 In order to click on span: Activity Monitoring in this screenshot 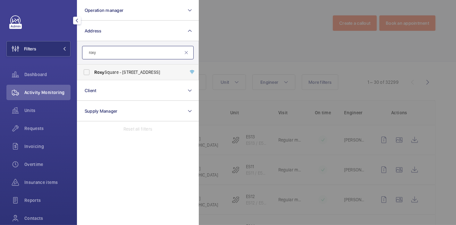, I will do `click(47, 92)`.